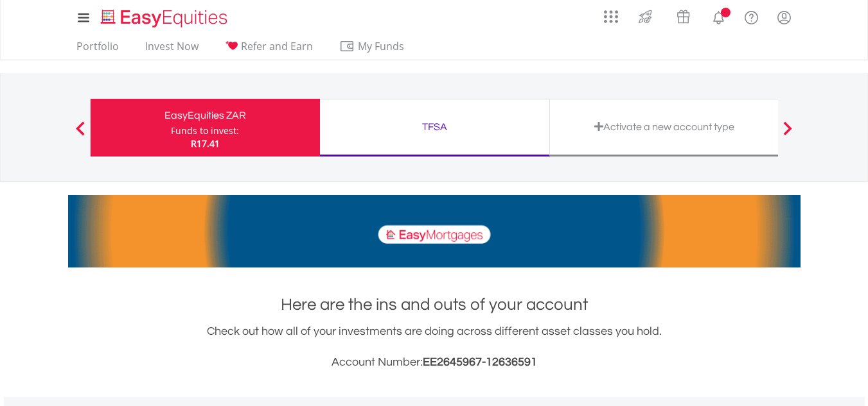  Describe the element at coordinates (784, 18) in the screenshot. I see `a: My Profile` at that location.